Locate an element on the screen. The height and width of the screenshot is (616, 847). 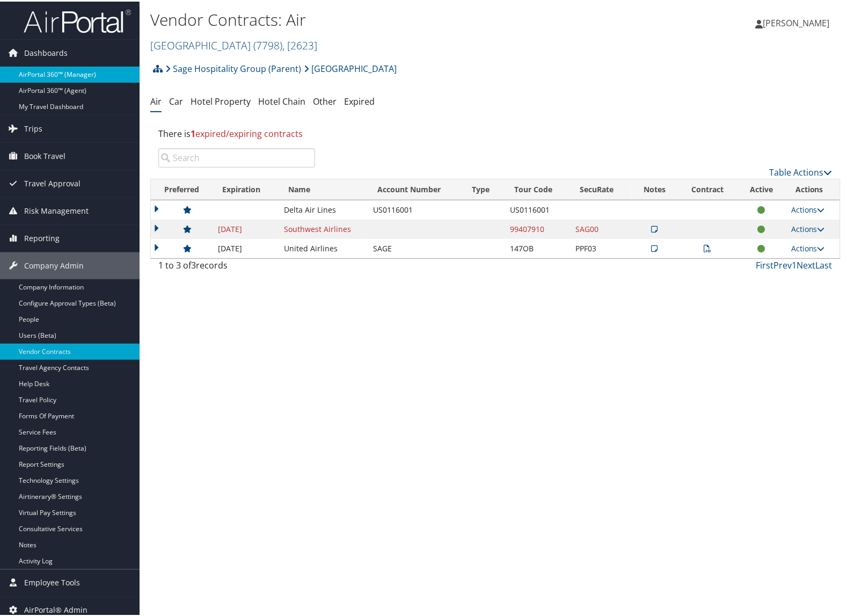
td: Delta Air Lines is located at coordinates (324, 208).